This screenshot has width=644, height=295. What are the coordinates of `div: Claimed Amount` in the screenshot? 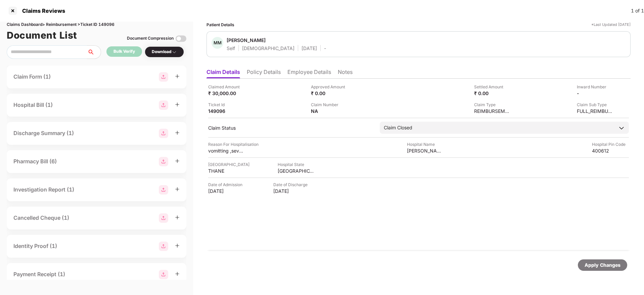 It's located at (227, 87).